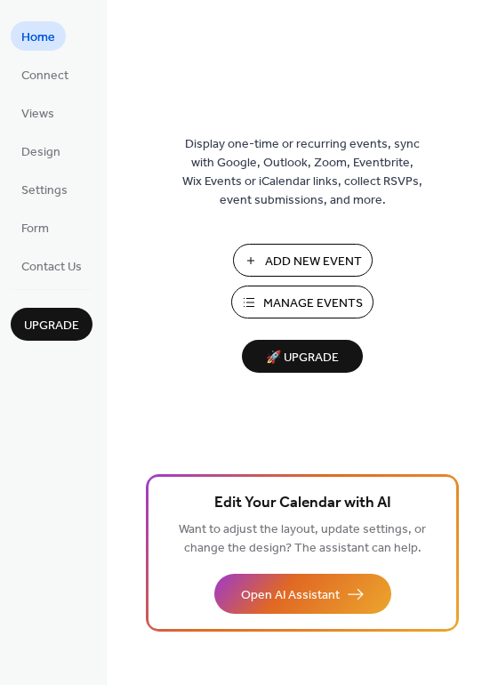  I want to click on span: Contact Us, so click(52, 267).